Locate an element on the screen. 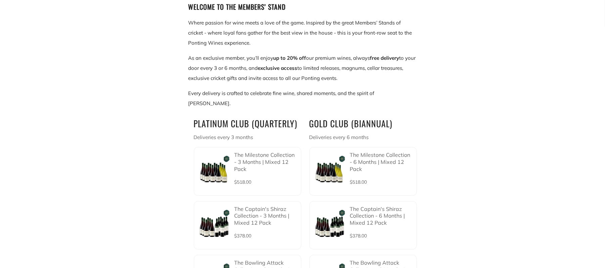 This screenshot has height=268, width=605. img: The Captain's Shiraz Collection - 3 Months | Mixed 12 Pack is located at coordinates (214, 225).